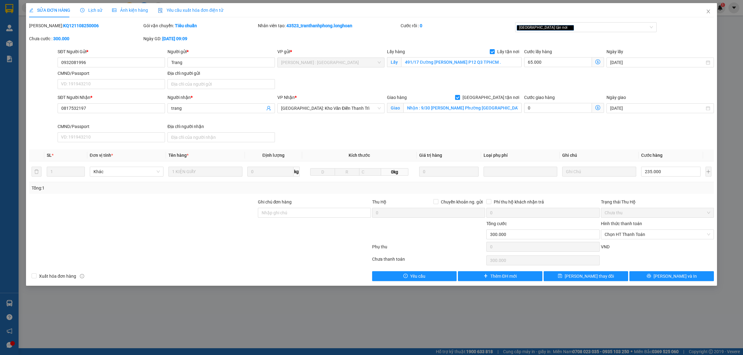  Describe the element at coordinates (657, 108) in the screenshot. I see `input: Ngày giao` at that location.